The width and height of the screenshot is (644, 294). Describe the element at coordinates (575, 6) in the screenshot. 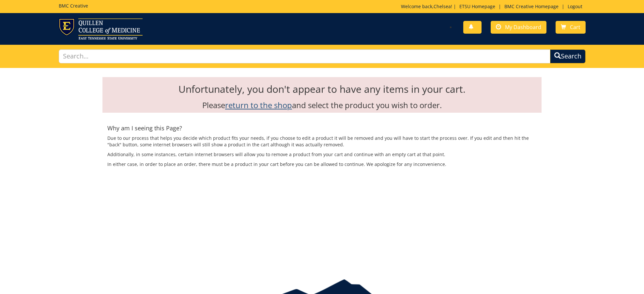

I see `a: Logout` at that location.